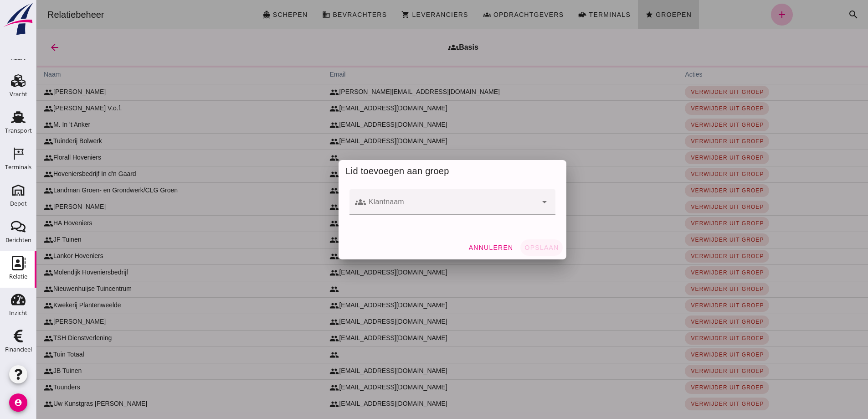 The width and height of the screenshot is (868, 419). Describe the element at coordinates (18, 276) in the screenshot. I see `div: Relatie` at that location.